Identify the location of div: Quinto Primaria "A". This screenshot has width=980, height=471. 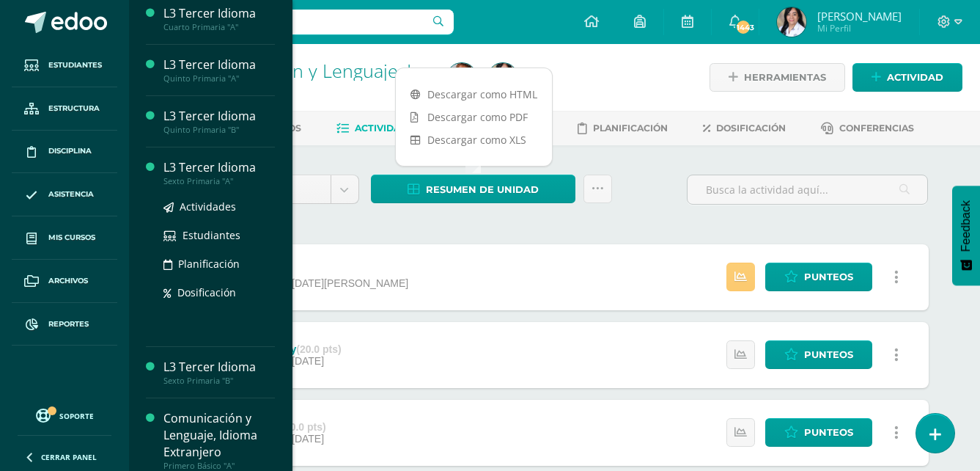
(219, 79).